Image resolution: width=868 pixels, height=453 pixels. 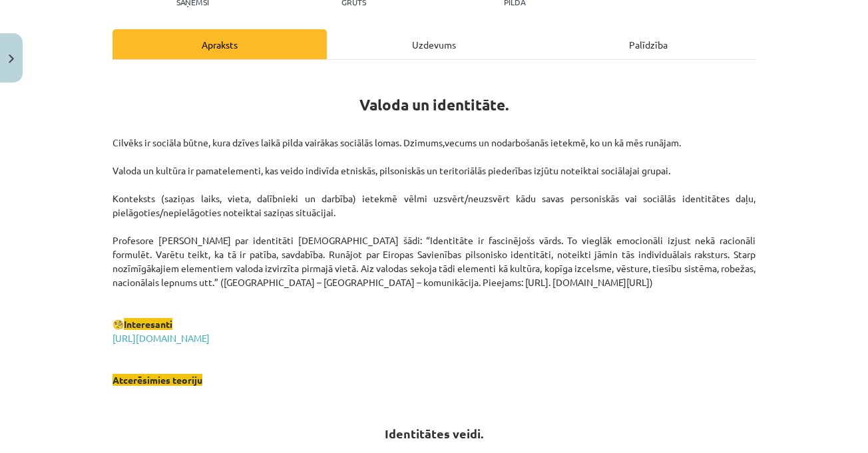 What do you see at coordinates (157, 379) in the screenshot?
I see `span: Atcerēsimies teoriju` at bounding box center [157, 379].